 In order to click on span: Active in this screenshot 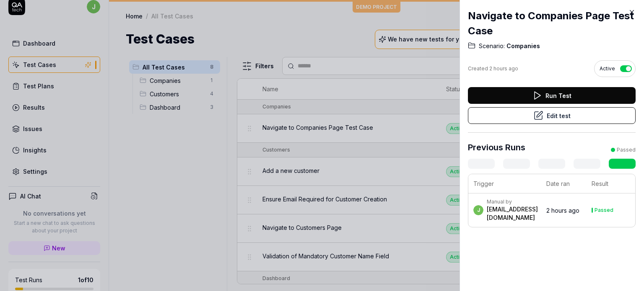, I will do `click(607, 68)`.